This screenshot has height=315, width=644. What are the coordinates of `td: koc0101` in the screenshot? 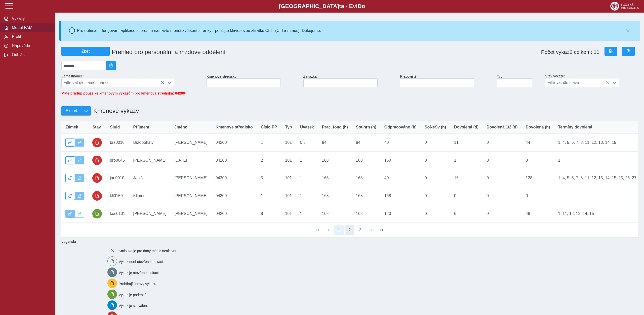 It's located at (117, 214).